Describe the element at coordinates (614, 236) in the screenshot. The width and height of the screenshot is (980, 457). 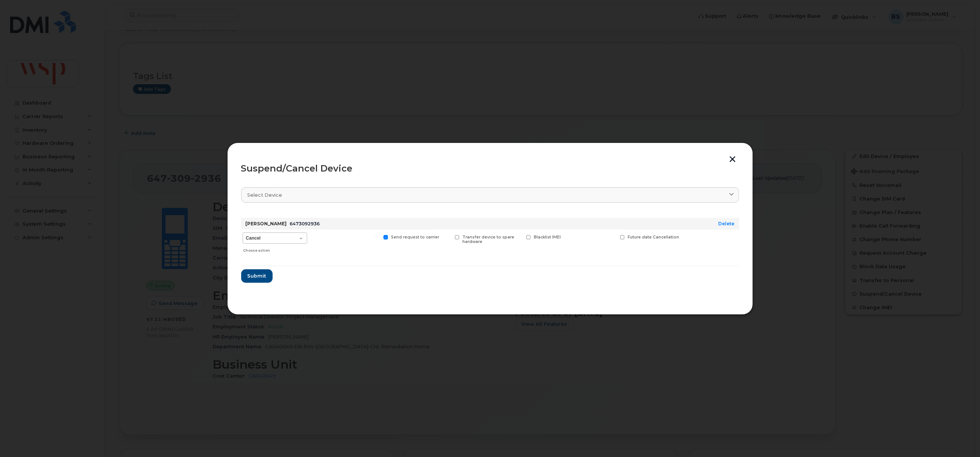
I see `input: Future date Cancellation` at that location.